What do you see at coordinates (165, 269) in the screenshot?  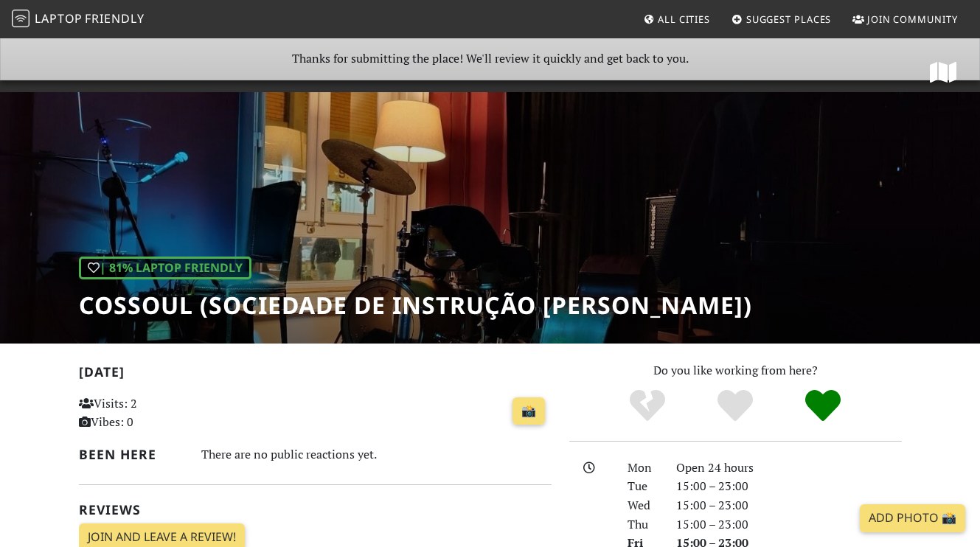 I see `div: | 81% Laptop Friendly` at bounding box center [165, 269].